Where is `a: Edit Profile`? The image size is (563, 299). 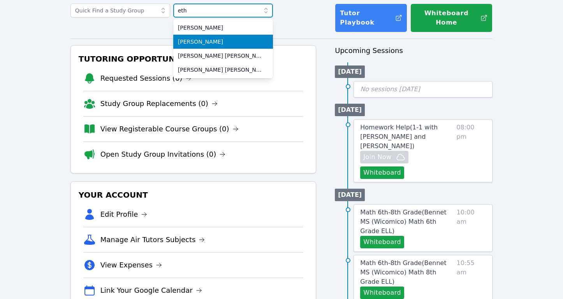
a: Edit Profile is located at coordinates (124, 214).